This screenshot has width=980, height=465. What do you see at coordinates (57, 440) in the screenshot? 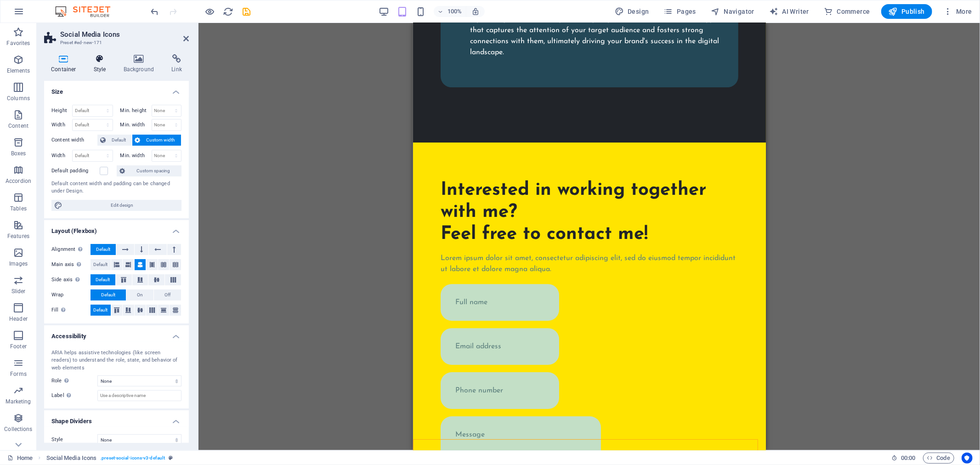
I see `span: Style` at bounding box center [57, 440].